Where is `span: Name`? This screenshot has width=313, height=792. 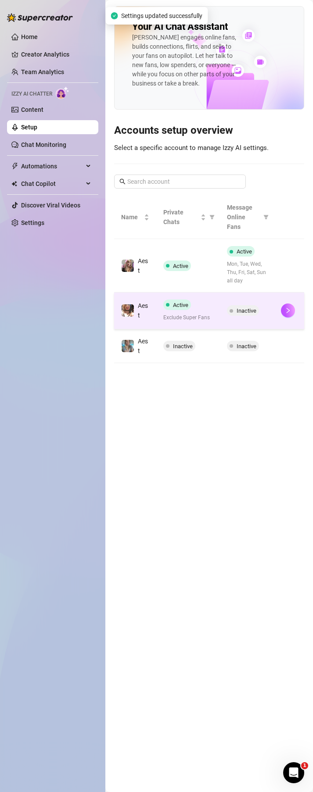
span: Name is located at coordinates (132, 217).